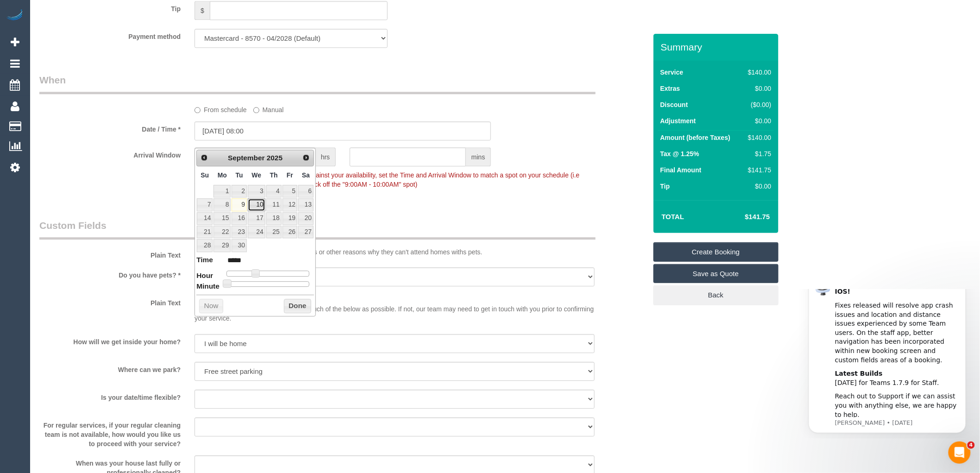  Describe the element at coordinates (239, 218) in the screenshot. I see `a: 16` at that location.